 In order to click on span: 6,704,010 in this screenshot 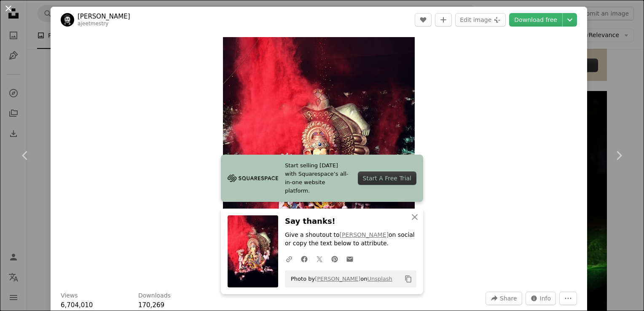, I will do `click(77, 305)`.